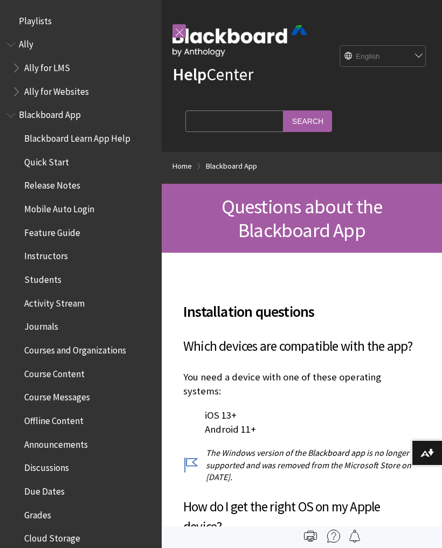  Describe the element at coordinates (41, 325) in the screenshot. I see `span: Journals` at that location.